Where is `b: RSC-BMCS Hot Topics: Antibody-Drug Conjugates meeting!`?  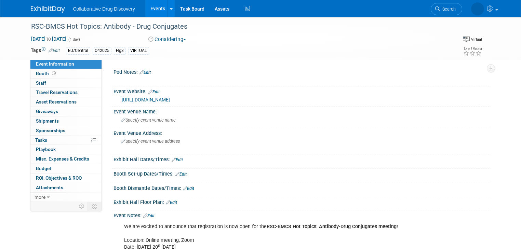 b: RSC-BMCS Hot Topics: Antibody-Drug Conjugates meeting! is located at coordinates (332, 227).